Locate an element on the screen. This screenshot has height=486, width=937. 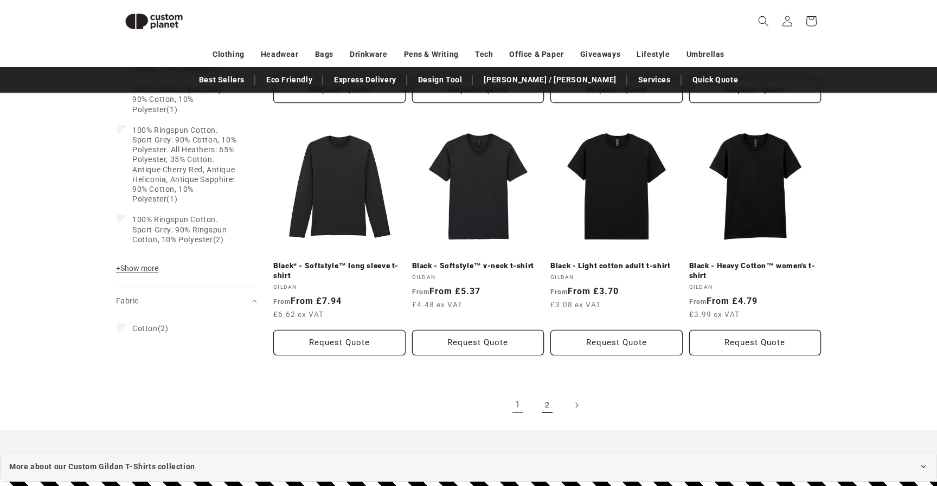
span: Cotton is located at coordinates (145, 328).